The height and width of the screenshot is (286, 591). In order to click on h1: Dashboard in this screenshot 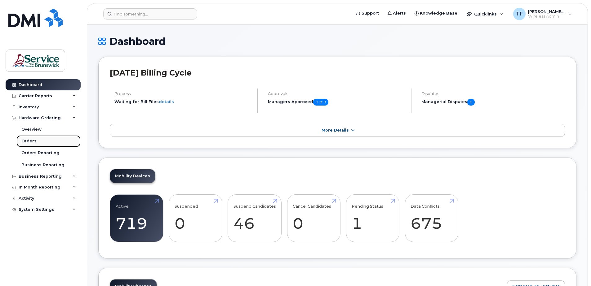, I will do `click(337, 41)`.